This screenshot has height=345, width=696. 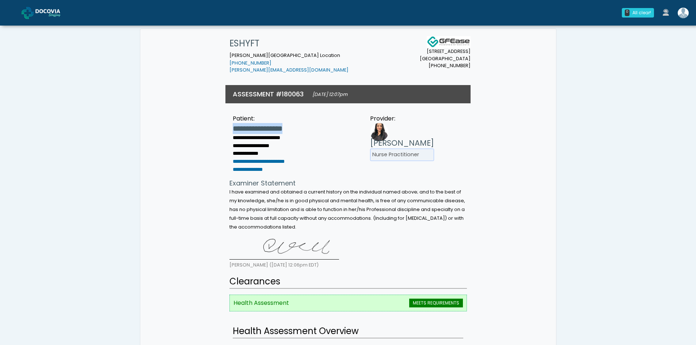 I want to click on a: Docovia, so click(x=47, y=12).